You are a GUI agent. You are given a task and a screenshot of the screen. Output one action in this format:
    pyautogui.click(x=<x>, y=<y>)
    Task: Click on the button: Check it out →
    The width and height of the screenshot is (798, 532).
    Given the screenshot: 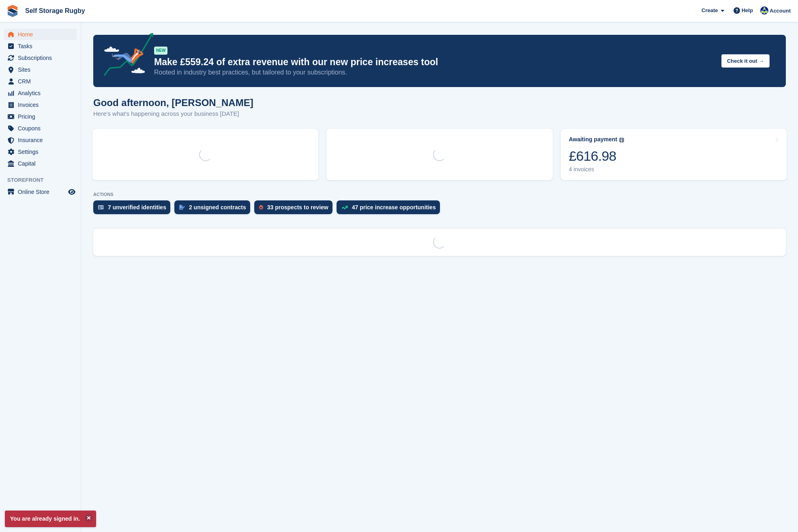 What is the action you would take?
    pyautogui.click(x=745, y=61)
    